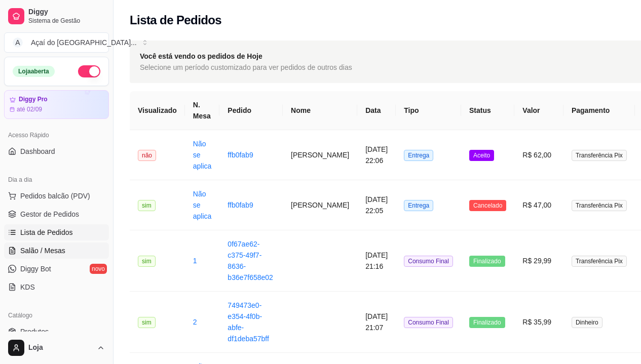 This screenshot has width=641, height=364. I want to click on div: Loja aberta, so click(34, 71).